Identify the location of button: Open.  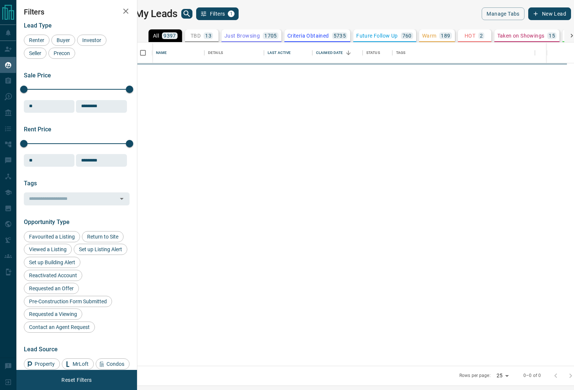
(122, 199).